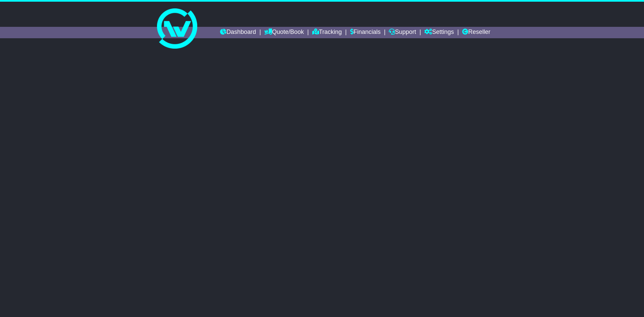 This screenshot has height=317, width=644. I want to click on a: Reseller, so click(476, 33).